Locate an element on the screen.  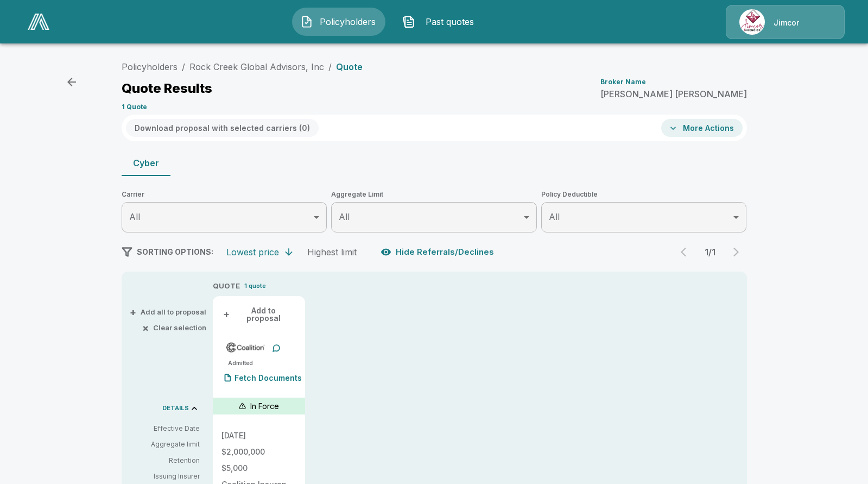
span: Policyholders is located at coordinates (347, 22).